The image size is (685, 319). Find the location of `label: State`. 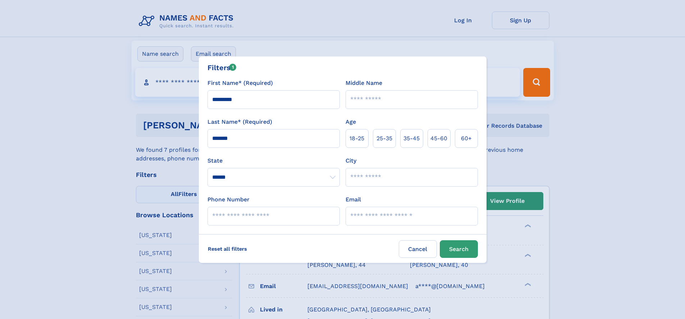

label: State is located at coordinates (274, 161).